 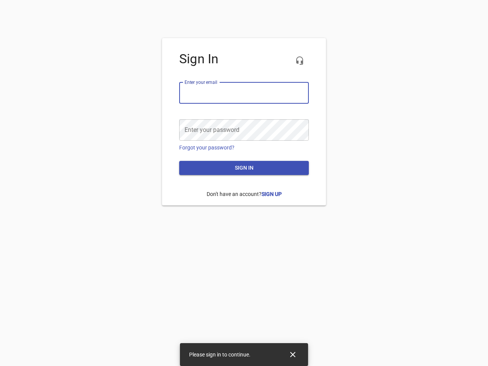 I want to click on p: Don't have an account?, so click(x=244, y=194).